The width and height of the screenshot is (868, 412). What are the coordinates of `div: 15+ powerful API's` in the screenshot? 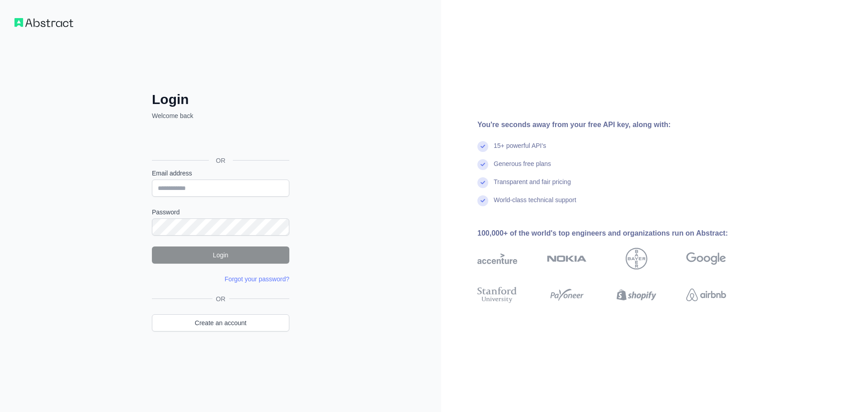 It's located at (520, 150).